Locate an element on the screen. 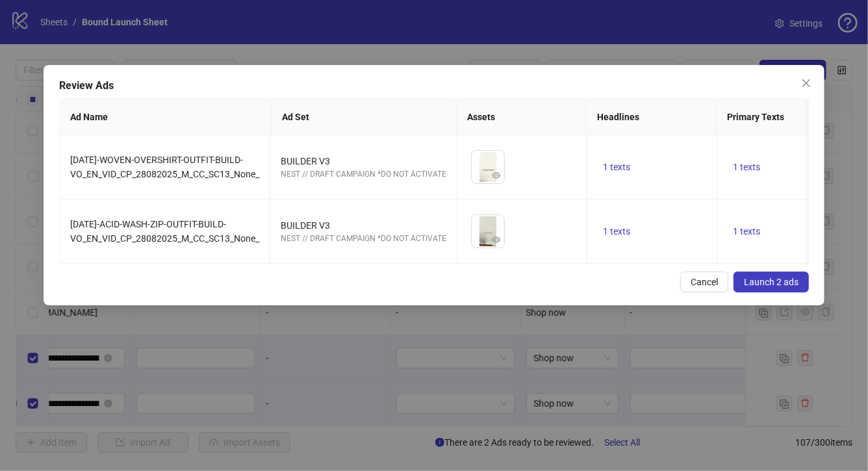 This screenshot has height=471, width=868. button: Cancel is located at coordinates (704, 282).